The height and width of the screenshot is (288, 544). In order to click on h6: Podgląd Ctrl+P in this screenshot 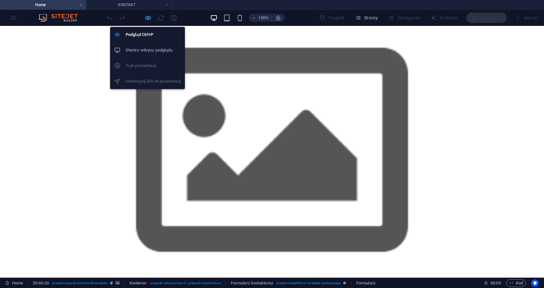, I will do `click(153, 35)`.